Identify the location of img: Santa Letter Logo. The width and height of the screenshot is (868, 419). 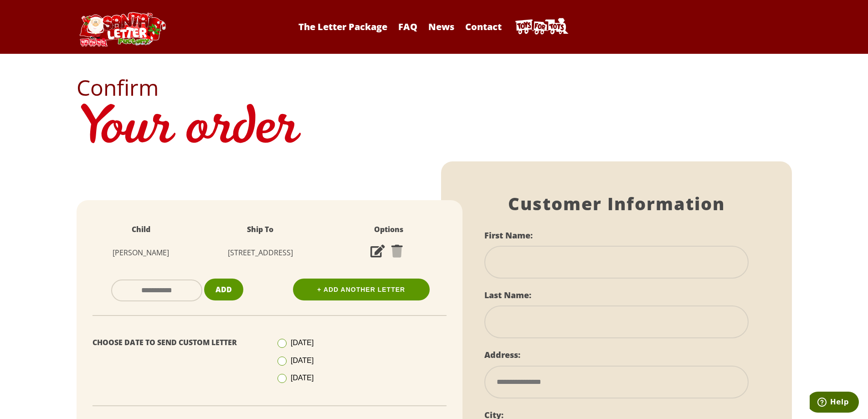
(122, 29).